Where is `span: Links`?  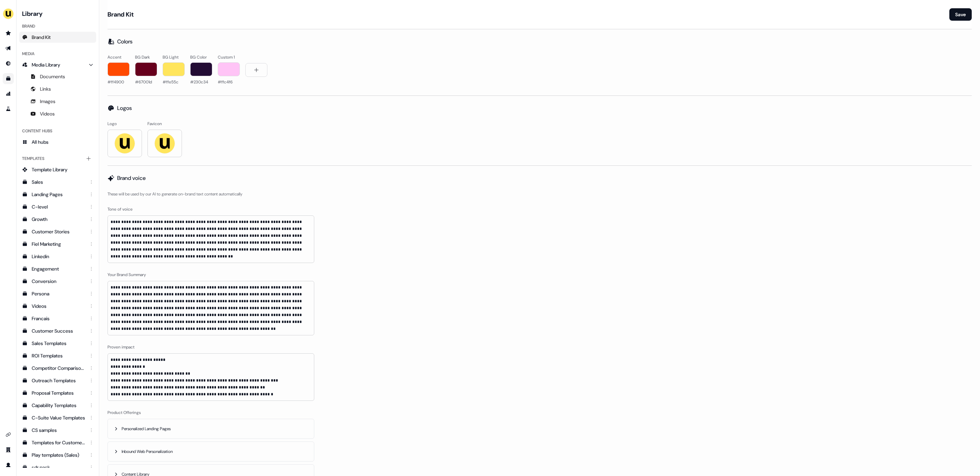
span: Links is located at coordinates (45, 89).